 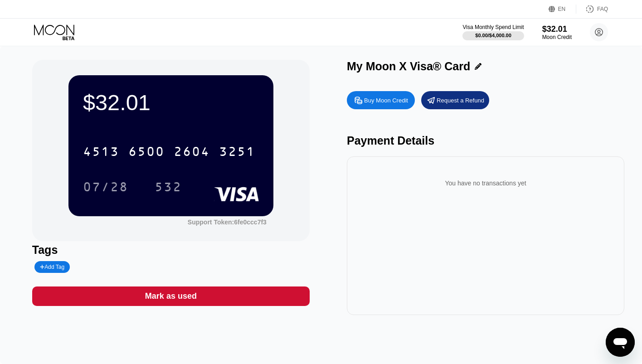 What do you see at coordinates (52, 267) in the screenshot?
I see `div: Add Tag` at bounding box center [52, 267].